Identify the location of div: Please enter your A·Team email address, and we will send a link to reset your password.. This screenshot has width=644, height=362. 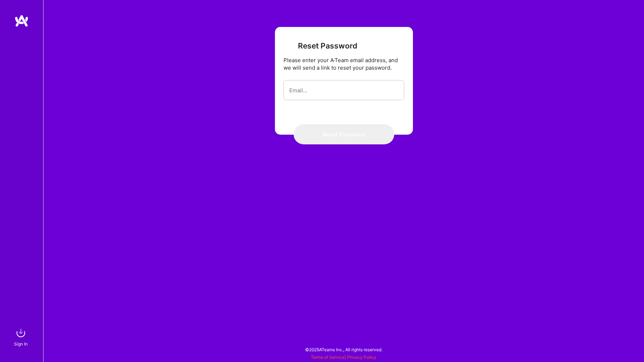
(344, 64).